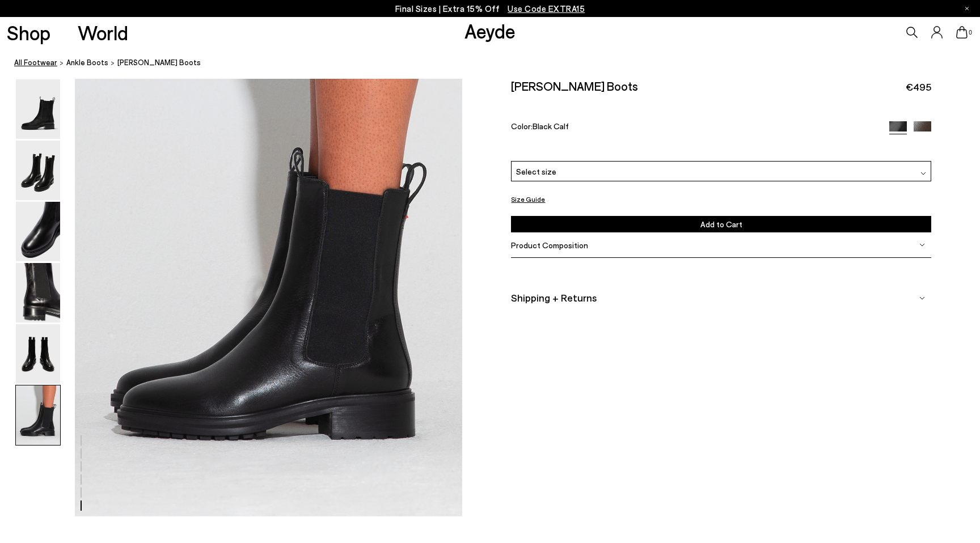 This screenshot has width=980, height=543. What do you see at coordinates (87, 63) in the screenshot?
I see `a: Ankle Boots` at bounding box center [87, 63].